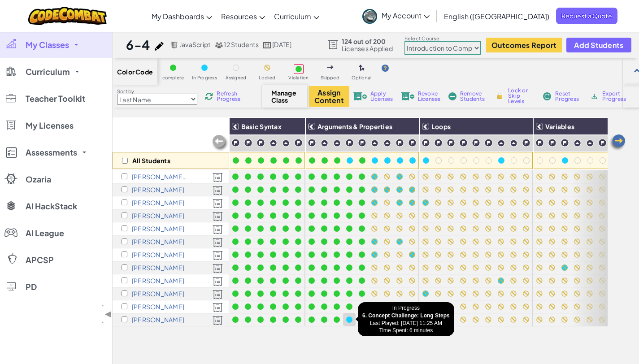 This screenshot has width=639, height=364. Describe the element at coordinates (407, 96) in the screenshot. I see `img: IconLicenseRevoke.svg` at that location.